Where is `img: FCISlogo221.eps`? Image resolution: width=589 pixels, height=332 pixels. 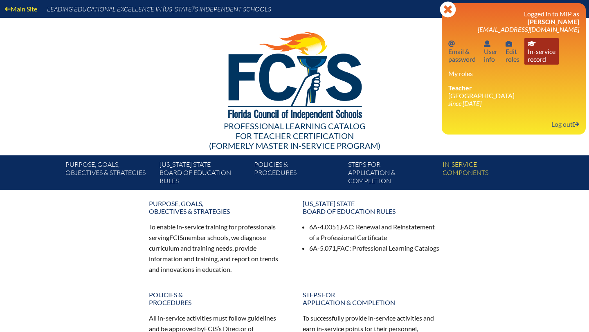 img: FCISlogo221.eps is located at coordinates (295, 74).